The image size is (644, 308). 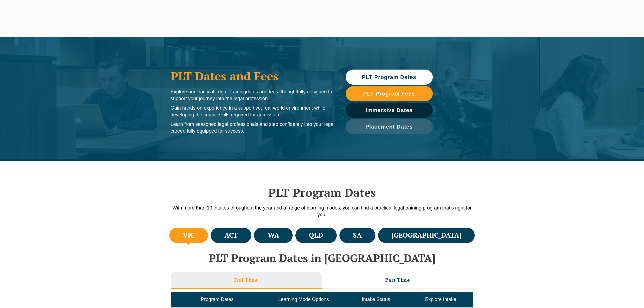 What do you see at coordinates (253, 76) in the screenshot?
I see `h1: PLT Dates and Fees` at bounding box center [253, 76].